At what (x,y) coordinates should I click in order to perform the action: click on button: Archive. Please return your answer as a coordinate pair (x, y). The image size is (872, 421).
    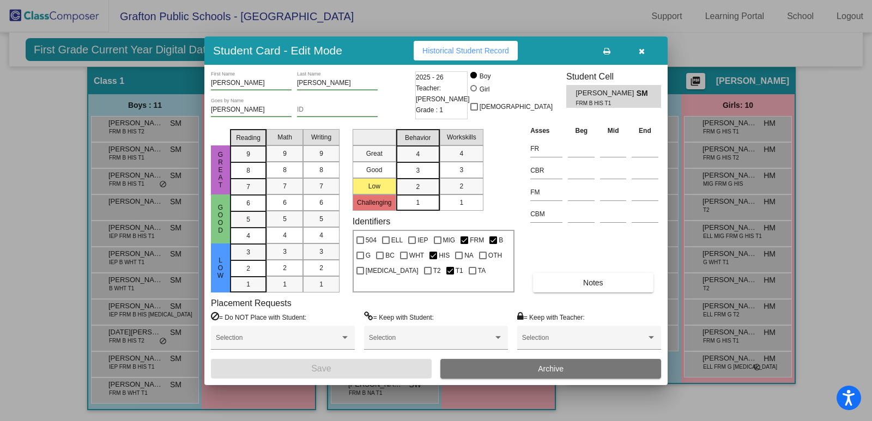
    Looking at the image, I should click on (550, 369).